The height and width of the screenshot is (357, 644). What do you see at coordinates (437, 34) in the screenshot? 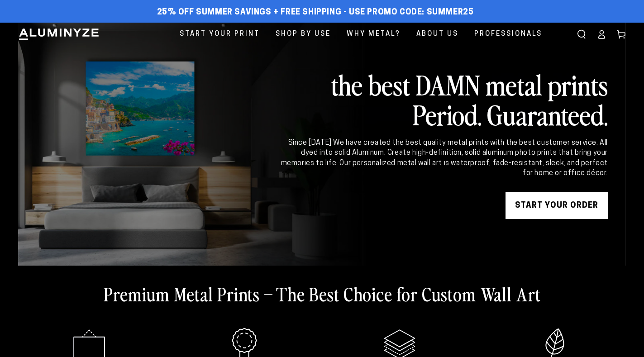
I see `a: About Us` at bounding box center [437, 34].